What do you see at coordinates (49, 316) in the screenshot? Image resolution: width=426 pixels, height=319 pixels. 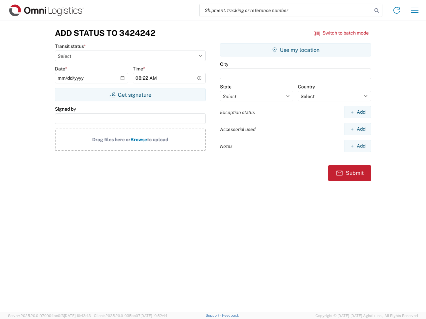 I see `span: Server: 2025.20.0-970904bc0f3` at bounding box center [49, 316].